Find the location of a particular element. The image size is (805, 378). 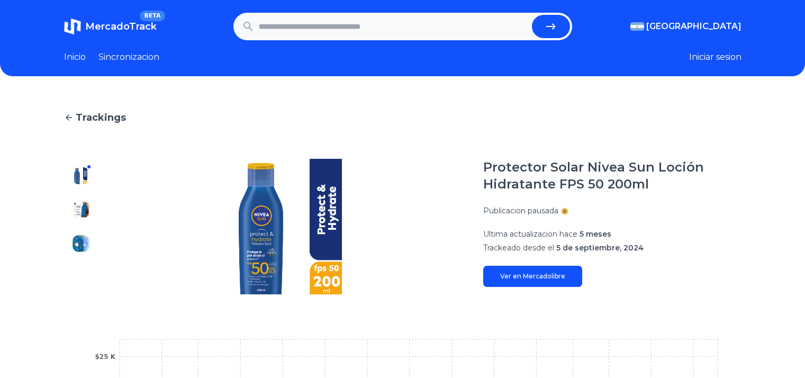

a: Trackings is located at coordinates (403, 117).